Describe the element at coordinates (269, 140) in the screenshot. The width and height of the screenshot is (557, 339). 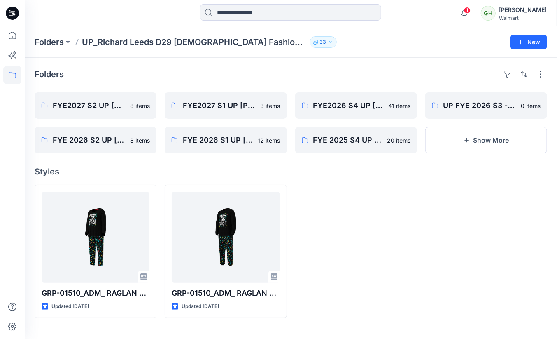
I see `p: 12 items` at that location.